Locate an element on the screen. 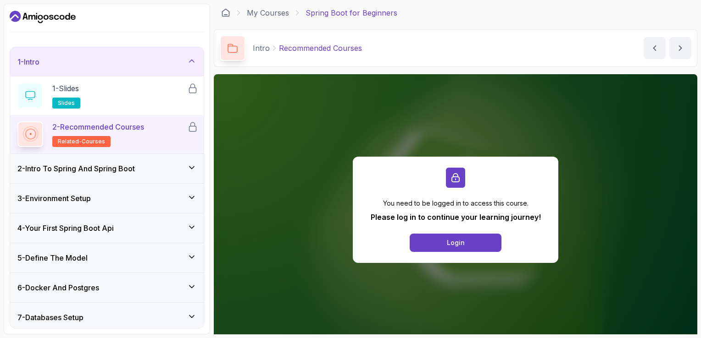  button: 5-Define The Model is located at coordinates (107, 258).